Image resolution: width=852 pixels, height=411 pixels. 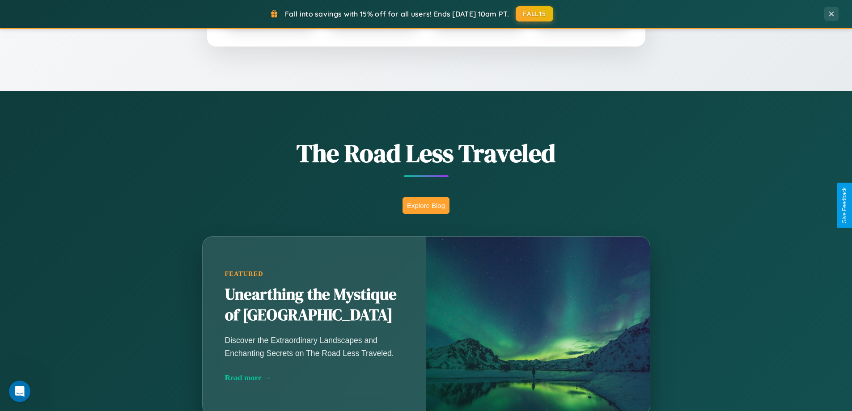 What do you see at coordinates (426, 153) in the screenshot?
I see `h1: The Road Less Traveled` at bounding box center [426, 153].